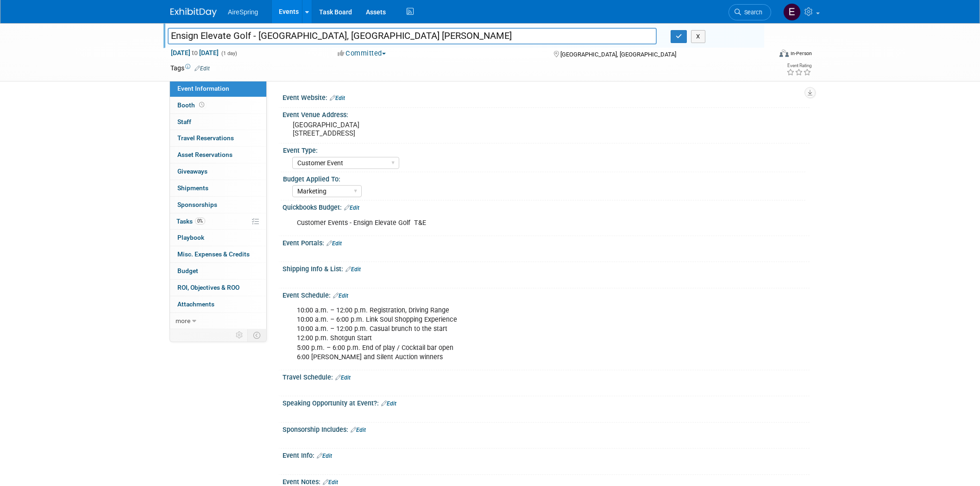 The height and width of the screenshot is (486, 980). Describe the element at coordinates (218, 154) in the screenshot. I see `a: Asset Reservations` at that location.